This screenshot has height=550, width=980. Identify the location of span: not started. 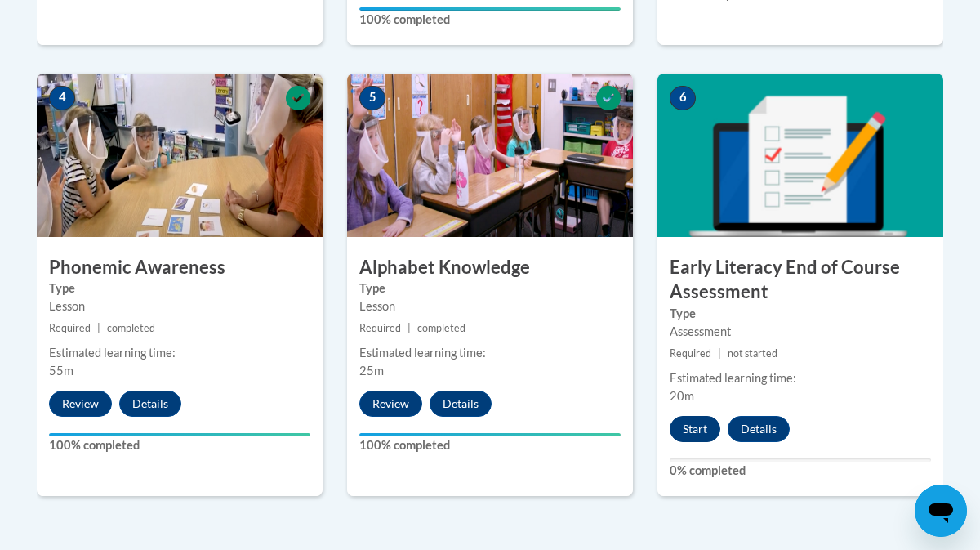
(753, 353).